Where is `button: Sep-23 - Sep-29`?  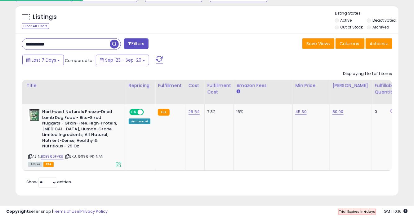
button: Sep-23 - Sep-29 is located at coordinates (122, 60).